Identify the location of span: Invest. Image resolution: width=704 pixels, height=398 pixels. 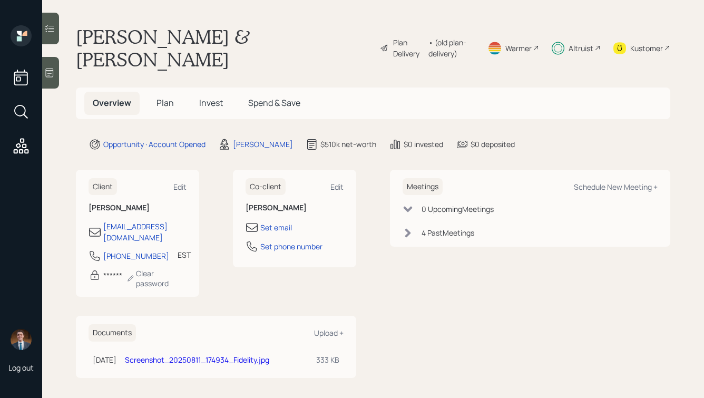
(211, 103).